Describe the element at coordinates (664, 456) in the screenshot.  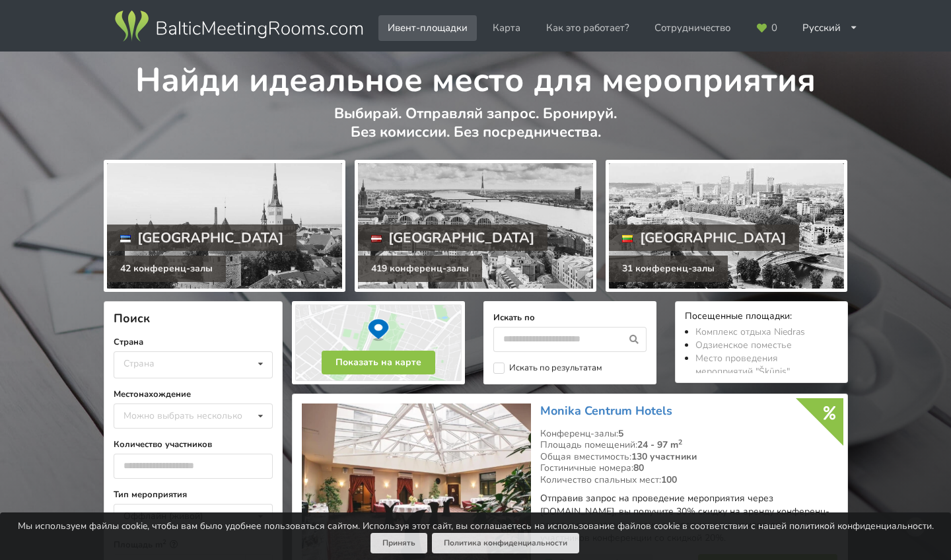
I see `strong: 130 участники` at that location.